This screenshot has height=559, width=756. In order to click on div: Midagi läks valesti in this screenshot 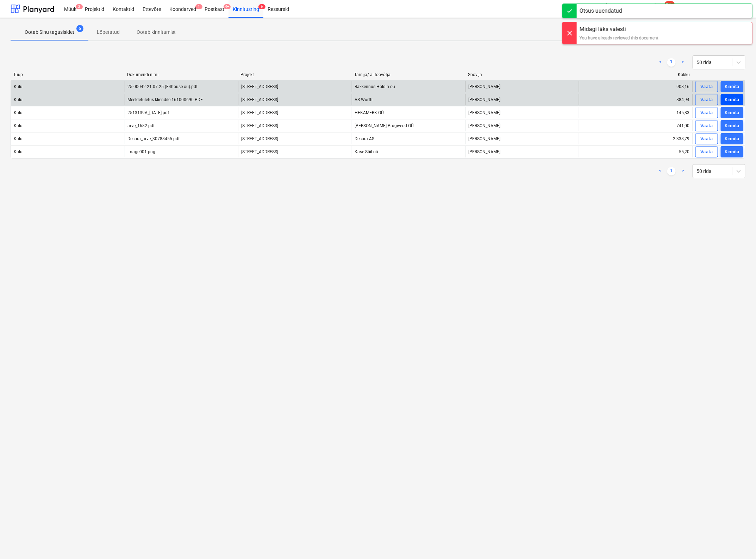, I will do `click(619, 29)`.